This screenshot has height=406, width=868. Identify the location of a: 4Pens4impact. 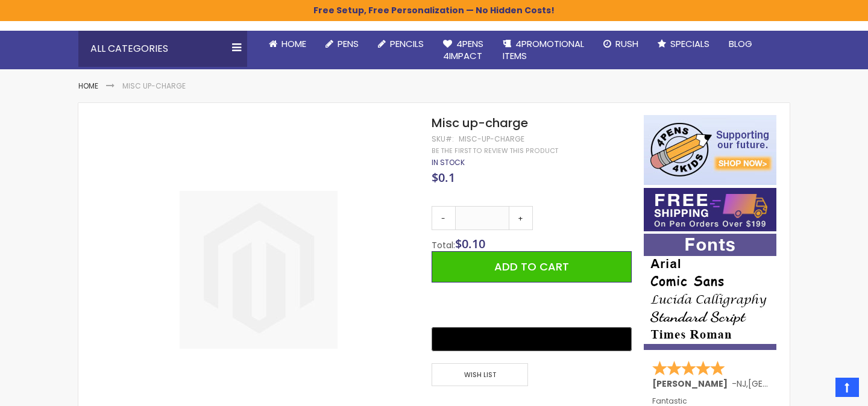
(464, 50).